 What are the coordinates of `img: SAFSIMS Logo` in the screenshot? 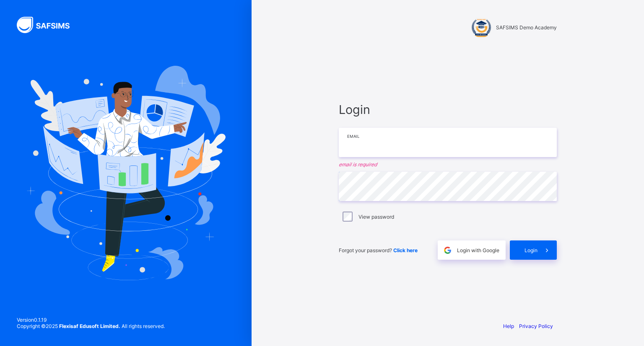 It's located at (48, 24).